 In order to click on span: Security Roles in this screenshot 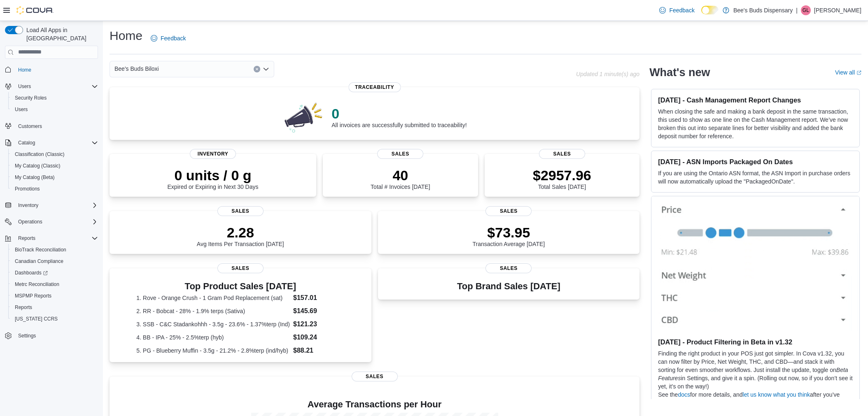, I will do `click(54, 98)`.